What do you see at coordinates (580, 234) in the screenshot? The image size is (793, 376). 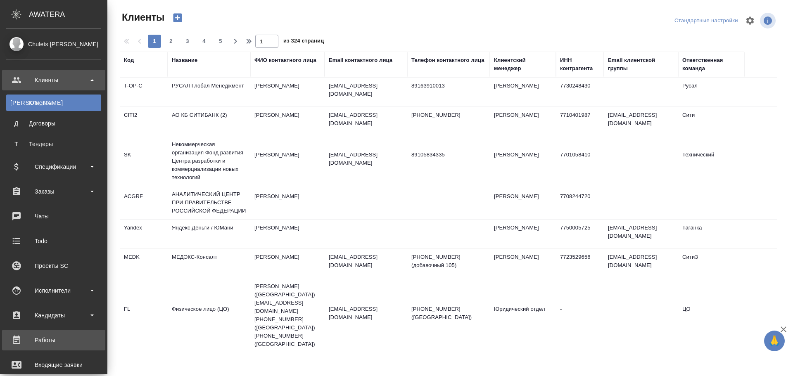 I see `td: 7750005725` at bounding box center [580, 234].